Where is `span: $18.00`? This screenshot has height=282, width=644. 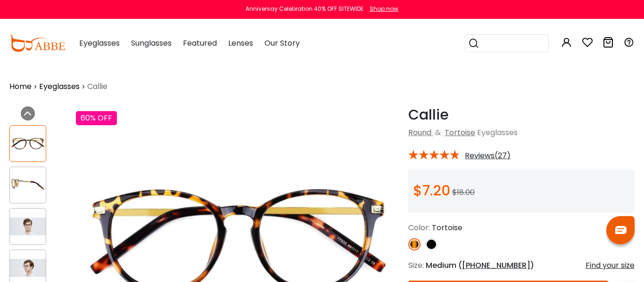 span: $18.00 is located at coordinates (463, 193).